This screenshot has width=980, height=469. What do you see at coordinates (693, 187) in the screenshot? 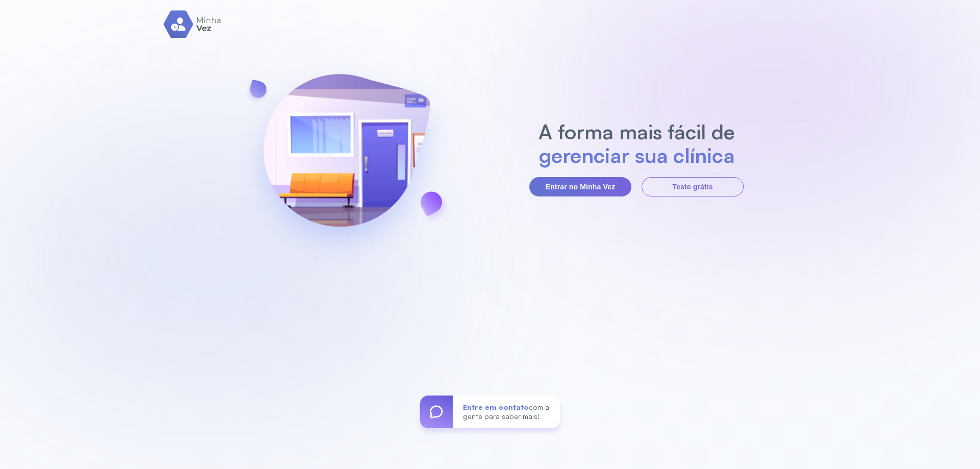
I see `button: Teste grátis` at bounding box center [693, 187].